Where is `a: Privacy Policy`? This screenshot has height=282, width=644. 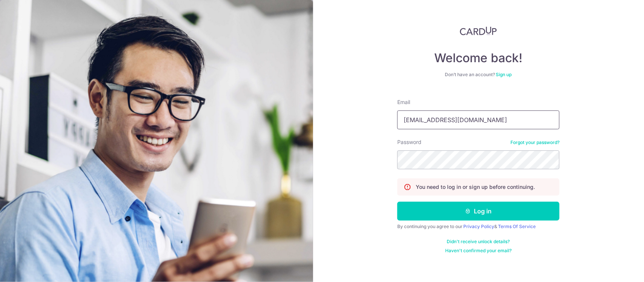 a: Privacy Policy is located at coordinates (479, 226).